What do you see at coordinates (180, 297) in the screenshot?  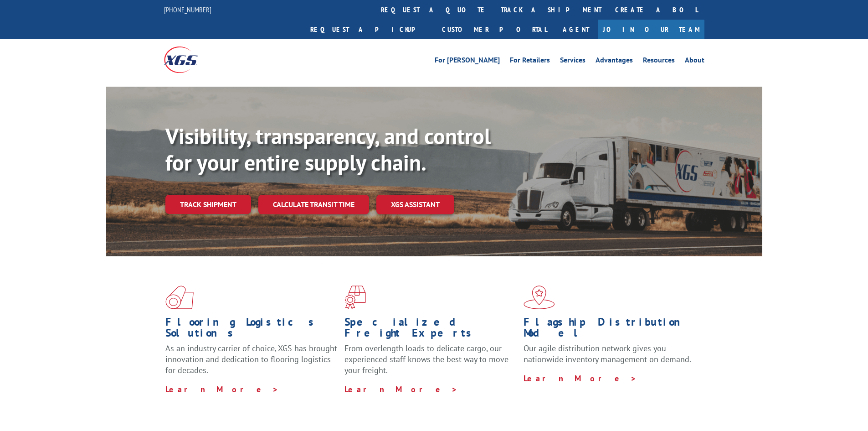 I see `img: xgs-icon-total-supply-chain-intelligence-red` at bounding box center [180, 297].